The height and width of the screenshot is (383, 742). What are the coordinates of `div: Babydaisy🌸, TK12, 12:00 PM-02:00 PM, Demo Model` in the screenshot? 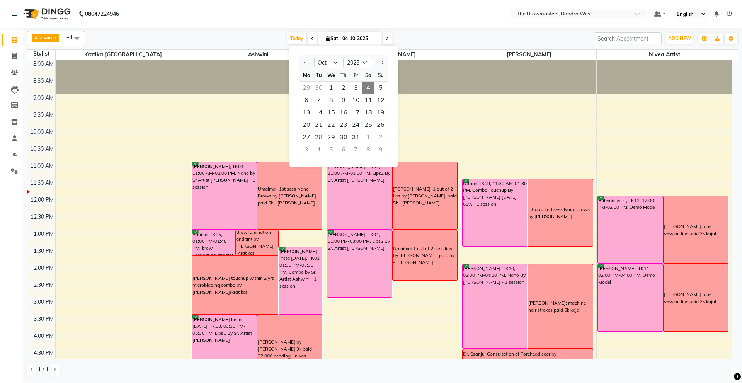 It's located at (631, 230).